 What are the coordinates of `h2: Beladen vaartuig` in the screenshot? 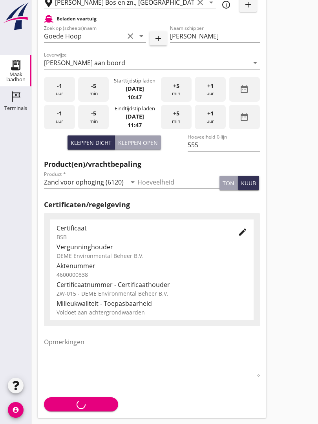 It's located at (76, 19).